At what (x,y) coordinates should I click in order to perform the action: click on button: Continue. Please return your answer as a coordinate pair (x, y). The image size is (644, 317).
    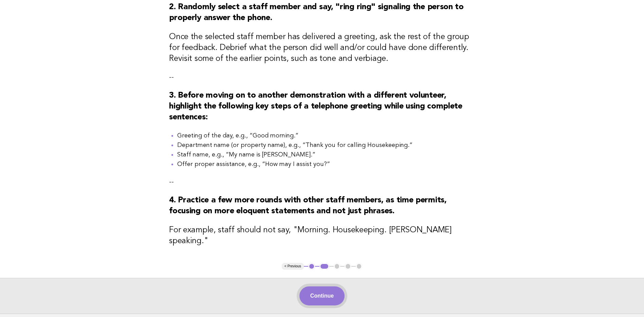
    Looking at the image, I should click on (322, 296).